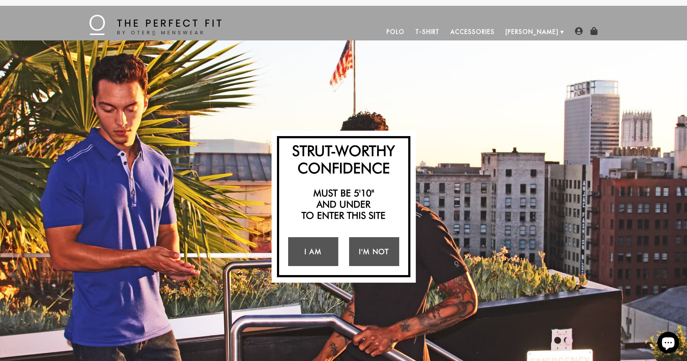 The image size is (687, 361). Describe the element at coordinates (472, 32) in the screenshot. I see `a: Accessories` at that location.